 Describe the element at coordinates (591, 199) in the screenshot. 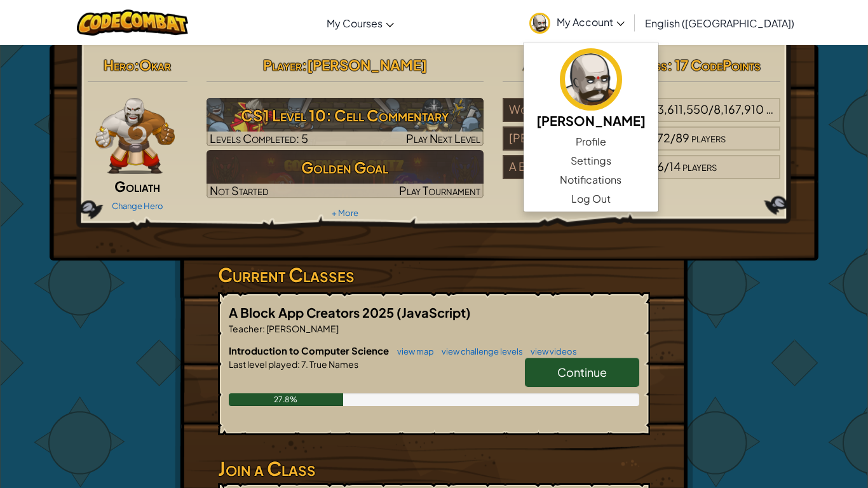

I see `a: Log Out` at that location.